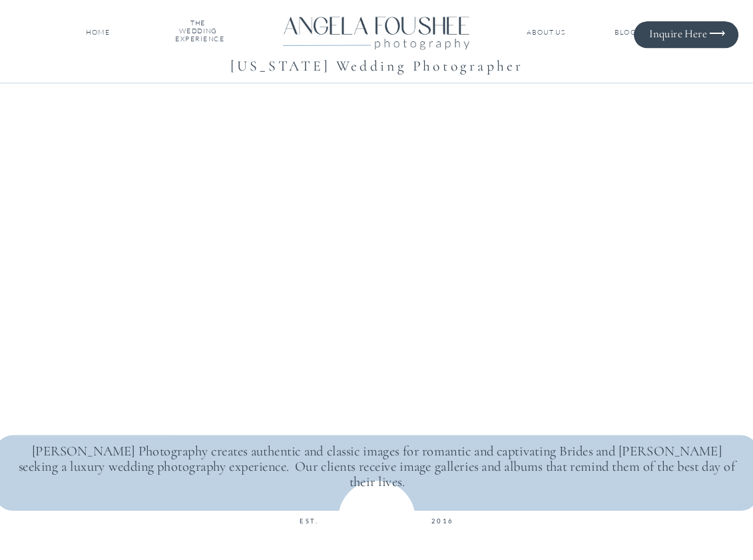  Describe the element at coordinates (682, 33) in the screenshot. I see `nav: Inquire Here ⟶` at that location.